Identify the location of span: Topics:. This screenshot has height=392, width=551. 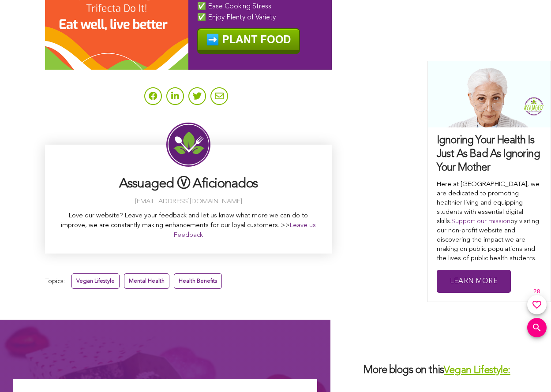
(55, 281).